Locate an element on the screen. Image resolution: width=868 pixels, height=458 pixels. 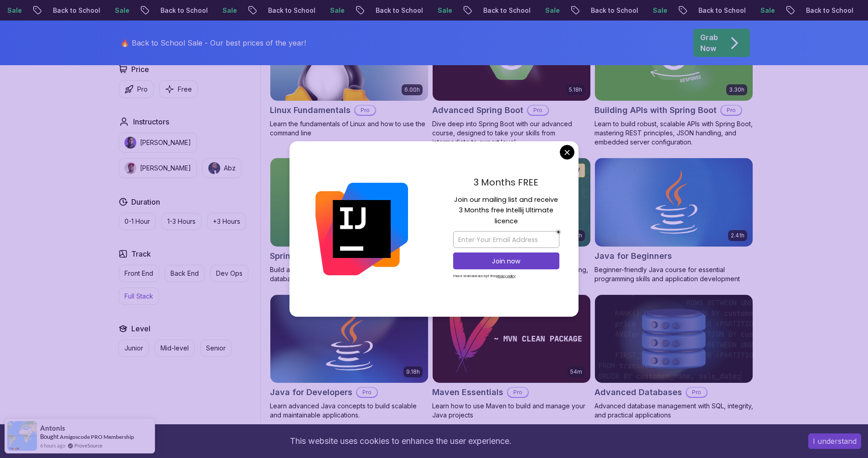
p: 2.41h is located at coordinates (737, 235).